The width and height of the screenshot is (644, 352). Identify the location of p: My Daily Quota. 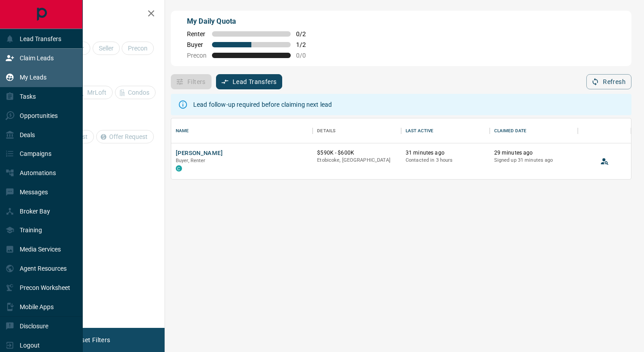
(251, 21).